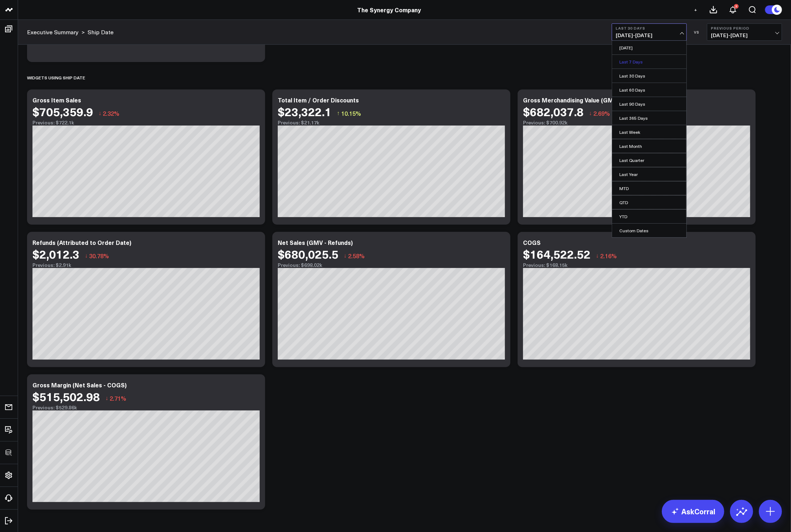  What do you see at coordinates (66, 396) in the screenshot?
I see `div: $515,502.98` at bounding box center [66, 396].